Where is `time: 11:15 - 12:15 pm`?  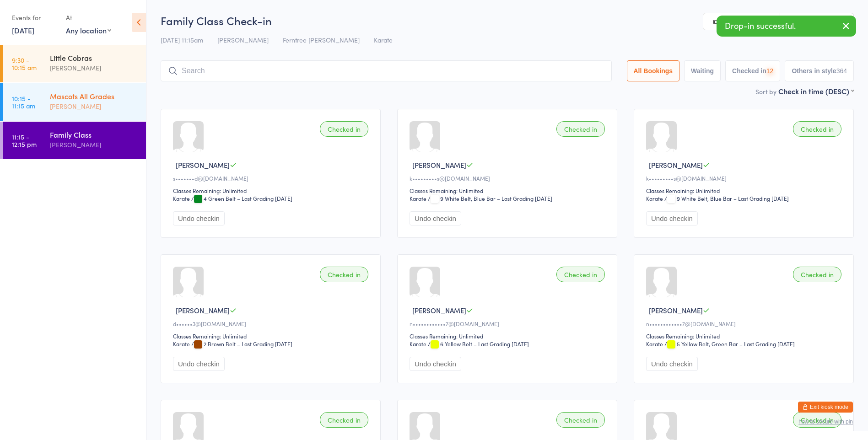 time: 11:15 - 12:15 pm is located at coordinates (24, 141).